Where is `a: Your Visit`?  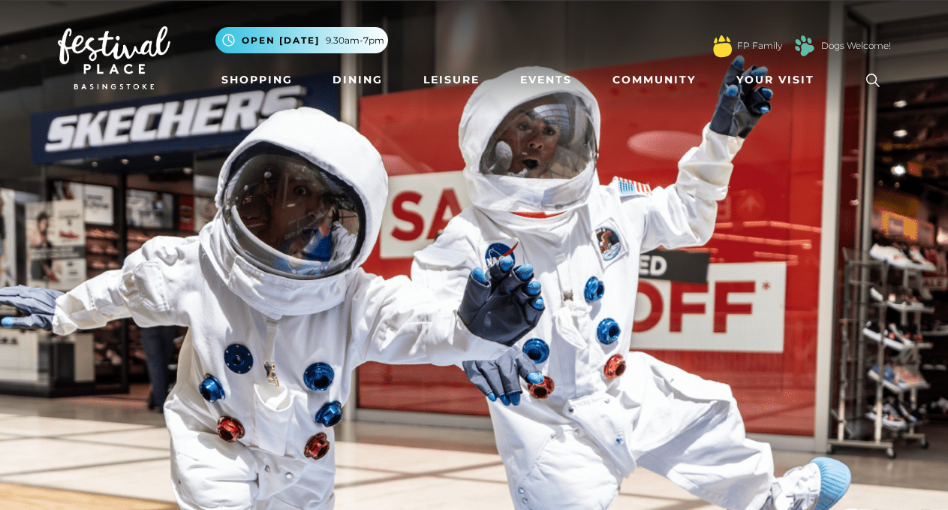 a: Your Visit is located at coordinates (779, 80).